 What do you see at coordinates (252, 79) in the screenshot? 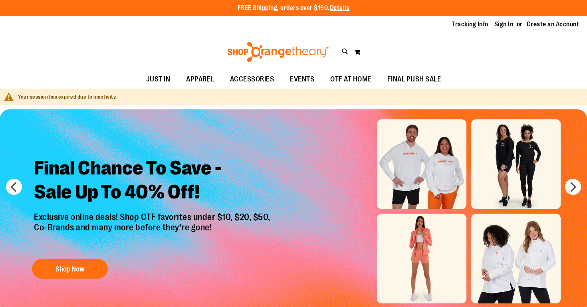
I see `a: ACCESSORIES` at bounding box center [252, 79].